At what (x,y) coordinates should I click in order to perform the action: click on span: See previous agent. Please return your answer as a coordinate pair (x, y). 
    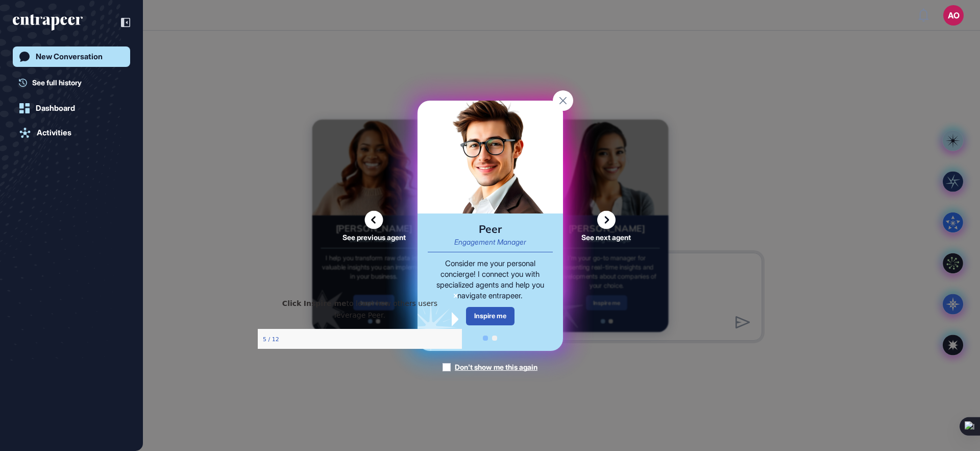
    Looking at the image, I should click on (374, 237).